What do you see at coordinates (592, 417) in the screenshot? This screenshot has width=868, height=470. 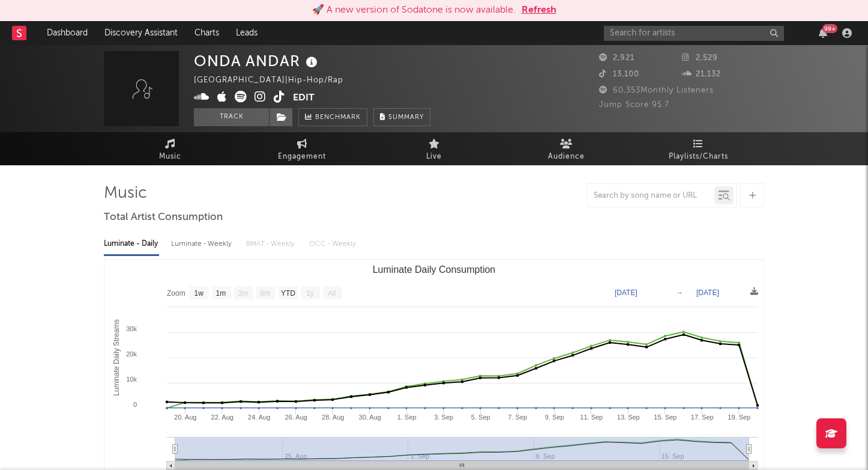 I see `text: 11. Sep` at bounding box center [592, 417].